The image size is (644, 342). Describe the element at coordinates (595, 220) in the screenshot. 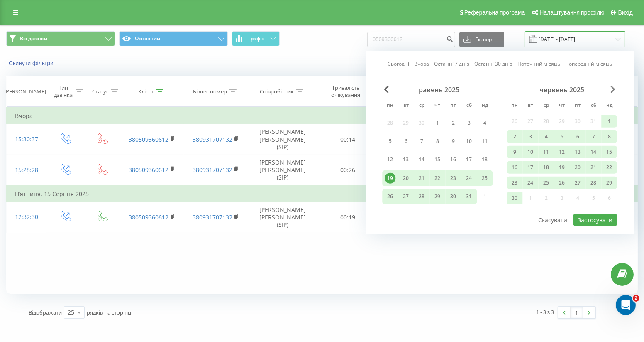

I see `button: Застосувати` at that location.